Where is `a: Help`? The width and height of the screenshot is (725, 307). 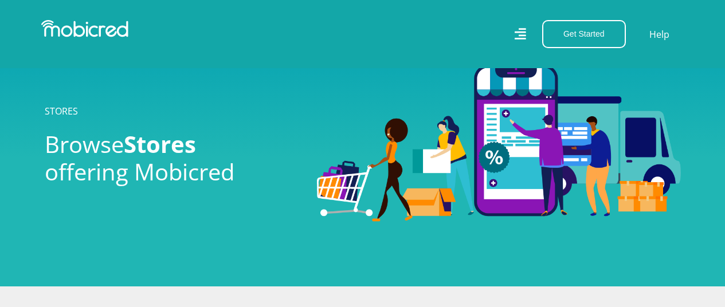 a: Help is located at coordinates (659, 34).